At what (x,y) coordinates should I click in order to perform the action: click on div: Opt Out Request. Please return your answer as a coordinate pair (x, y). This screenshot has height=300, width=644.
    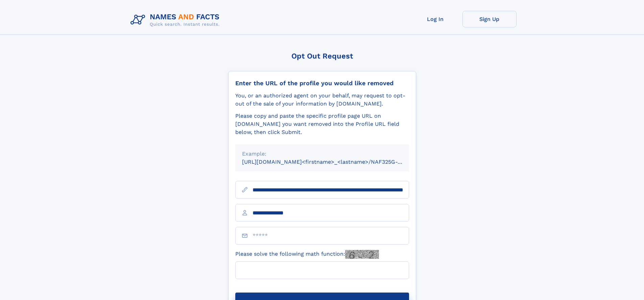
    Looking at the image, I should click on (322, 56).